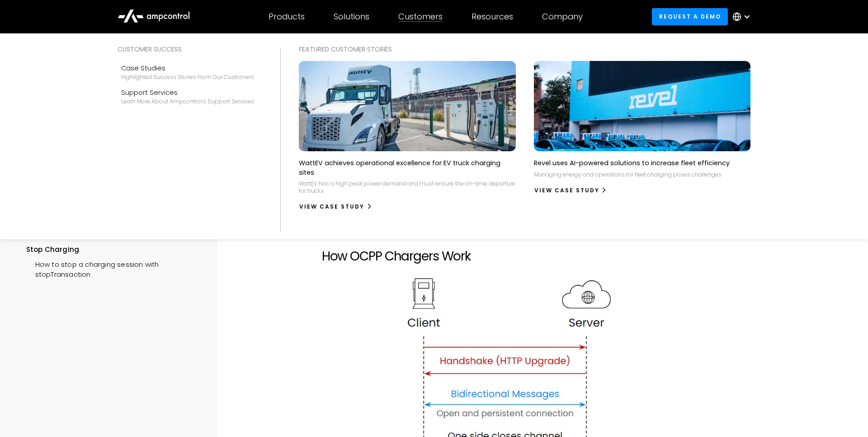  Describe the element at coordinates (188, 102) in the screenshot. I see `div: Learn more about Ampcontrol’s support services` at that location.